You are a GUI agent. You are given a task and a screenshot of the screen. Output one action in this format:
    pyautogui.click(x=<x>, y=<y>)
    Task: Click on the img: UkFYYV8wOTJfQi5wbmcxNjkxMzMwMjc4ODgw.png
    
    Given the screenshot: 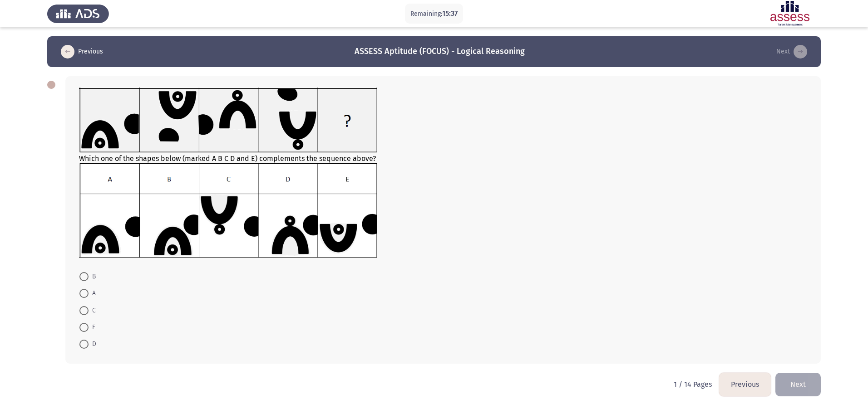 What is the action you would take?
    pyautogui.click(x=228, y=210)
    